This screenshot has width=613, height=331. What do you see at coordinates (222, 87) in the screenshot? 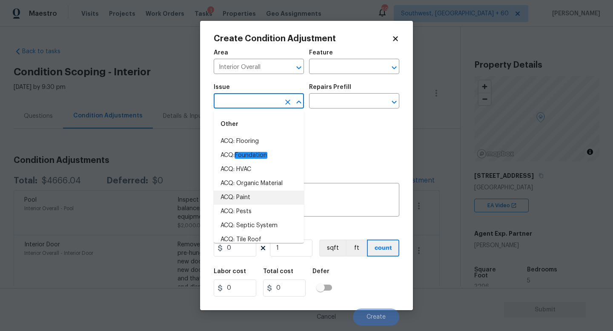
I see `h5: Issue` at bounding box center [222, 87].